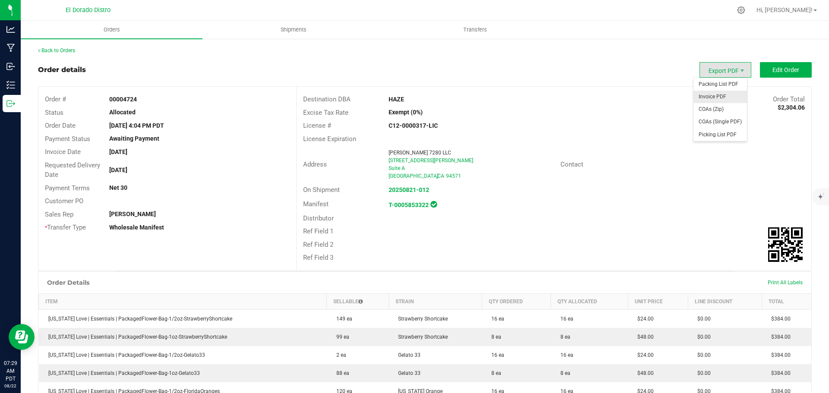  Describe the element at coordinates (55, 99) in the screenshot. I see `span: Order #` at that location.